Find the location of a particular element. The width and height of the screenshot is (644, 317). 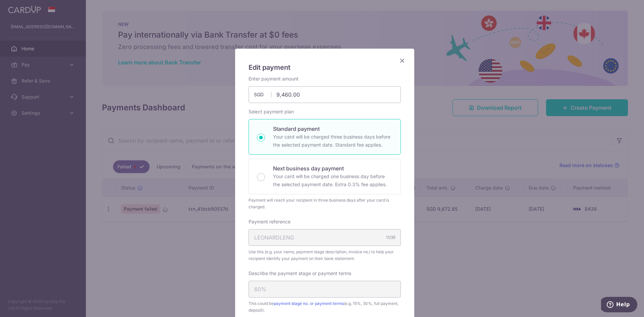

p: Your card will be charged three business days before the selected payment date. Standard fee appl... is located at coordinates (333, 141).